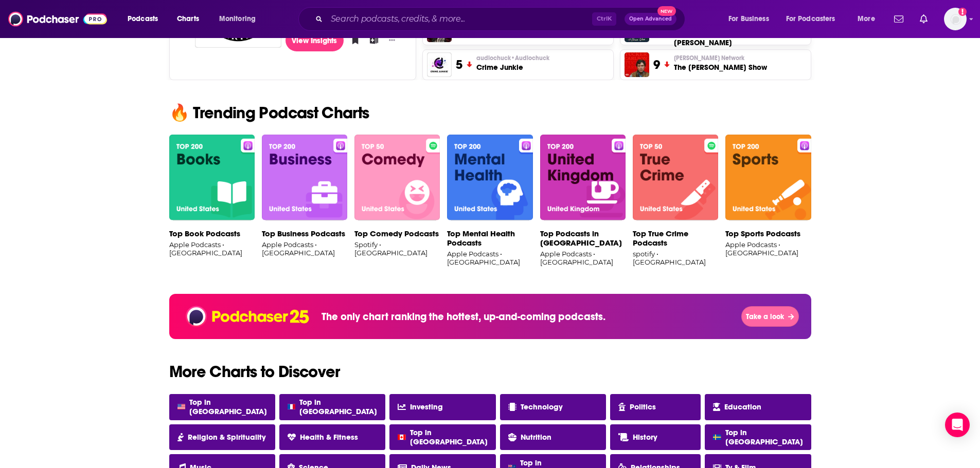  What do you see at coordinates (490, 178) in the screenshot?
I see `img: banner-Top Mental Health Podcasts` at bounding box center [490, 178].